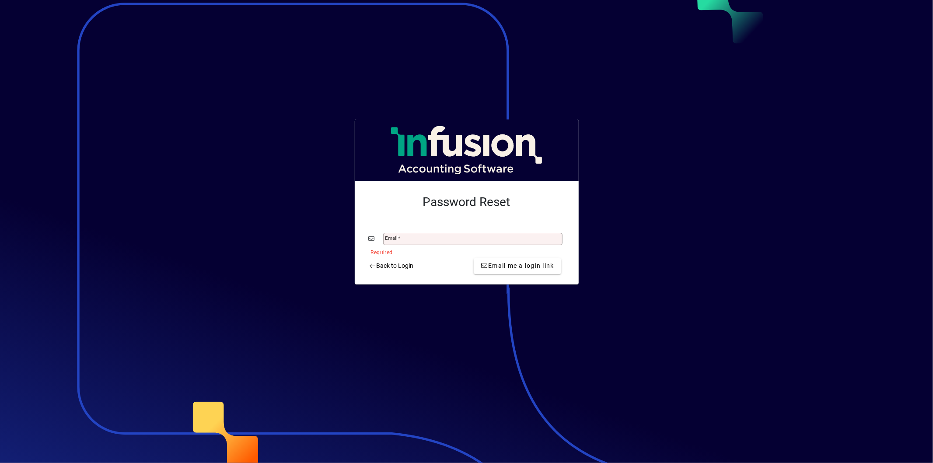 The height and width of the screenshot is (463, 933). I want to click on mat-label: Email, so click(391, 238).